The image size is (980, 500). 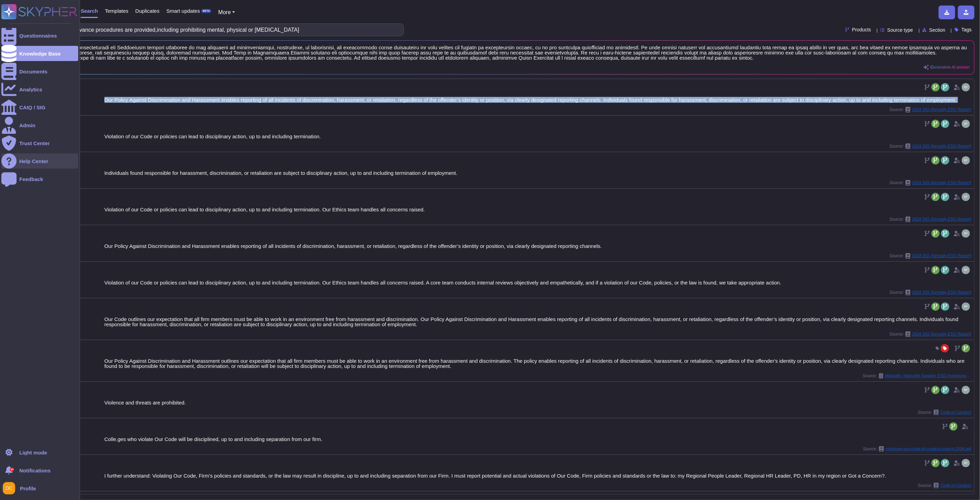 What do you see at coordinates (40, 89) in the screenshot?
I see `a: Analytics` at bounding box center [40, 89].